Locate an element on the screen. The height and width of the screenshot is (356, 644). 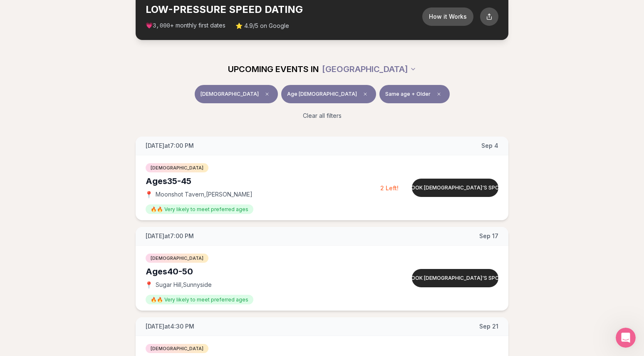
span: Sep 4 is located at coordinates (490, 146).